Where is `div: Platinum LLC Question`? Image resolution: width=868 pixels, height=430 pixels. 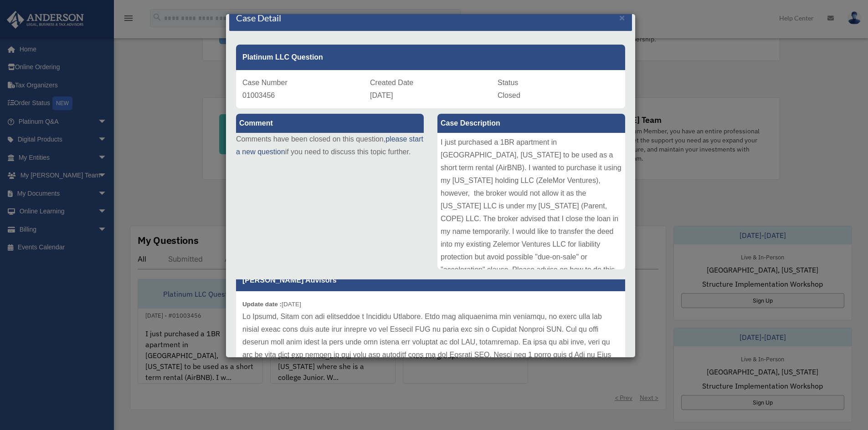
div: Platinum LLC Question is located at coordinates (430, 57).